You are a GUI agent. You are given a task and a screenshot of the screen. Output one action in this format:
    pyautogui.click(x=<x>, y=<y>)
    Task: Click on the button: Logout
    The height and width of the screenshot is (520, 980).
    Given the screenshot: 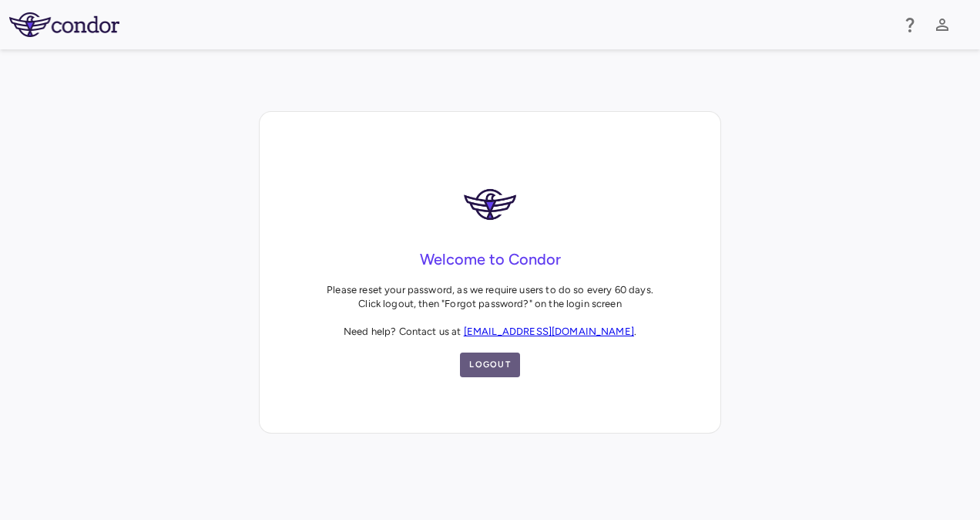 What is the action you would take?
    pyautogui.click(x=490, y=365)
    